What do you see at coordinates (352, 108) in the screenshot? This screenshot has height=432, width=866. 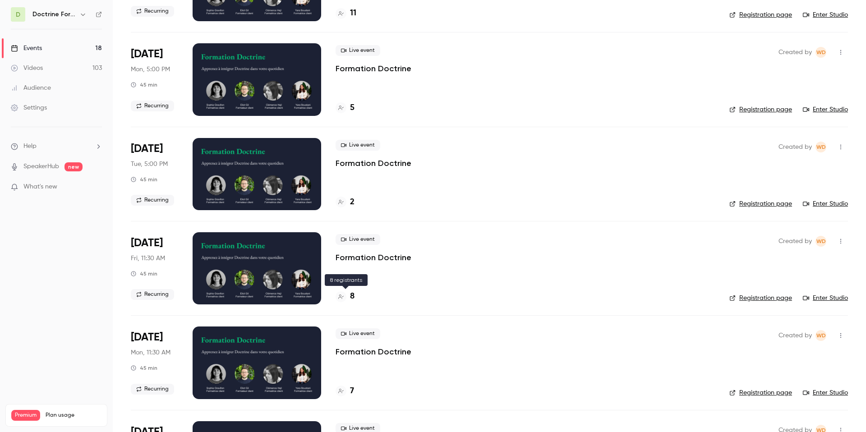 I see `h4: 5` at bounding box center [352, 108].